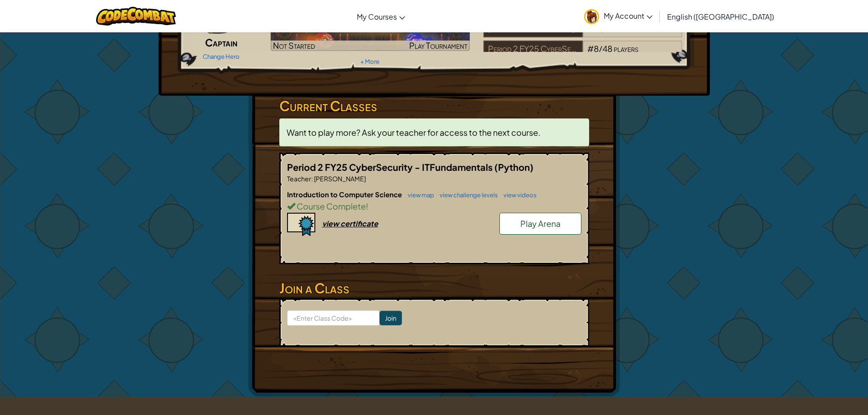 Image resolution: width=868 pixels, height=415 pixels. I want to click on span: 8, so click(596, 49).